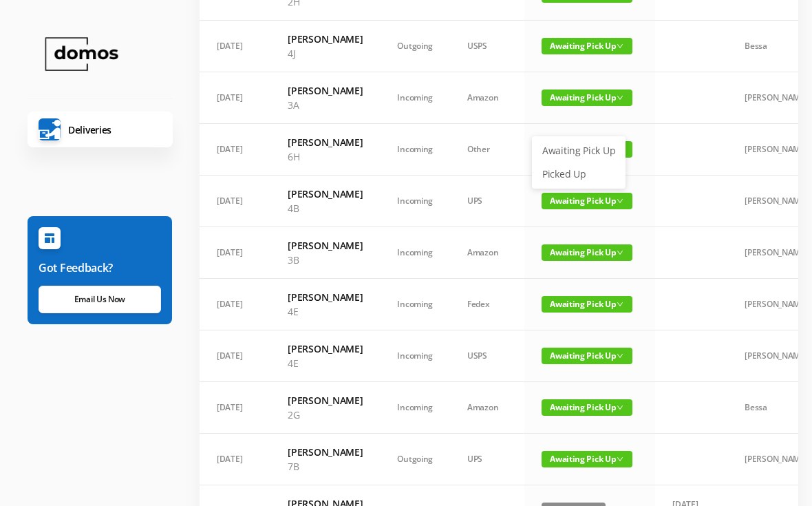  Describe the element at coordinates (325, 105) in the screenshot. I see `p: 3A` at that location.